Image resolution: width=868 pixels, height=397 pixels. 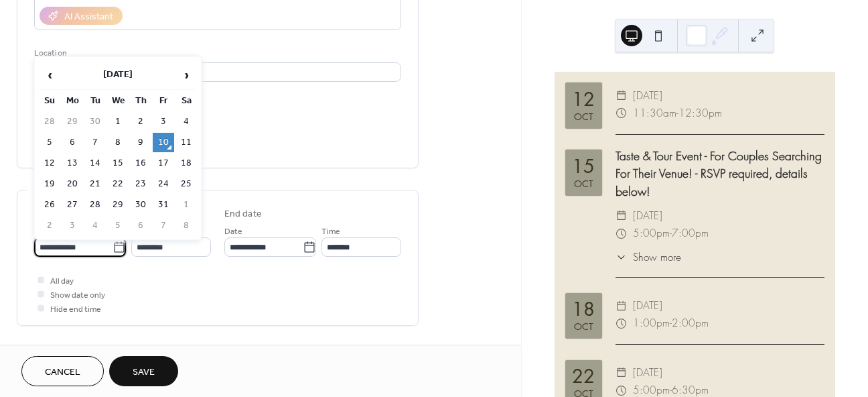 What do you see at coordinates (689, 234) in the screenshot?
I see `span: 7:00pm` at bounding box center [689, 234].